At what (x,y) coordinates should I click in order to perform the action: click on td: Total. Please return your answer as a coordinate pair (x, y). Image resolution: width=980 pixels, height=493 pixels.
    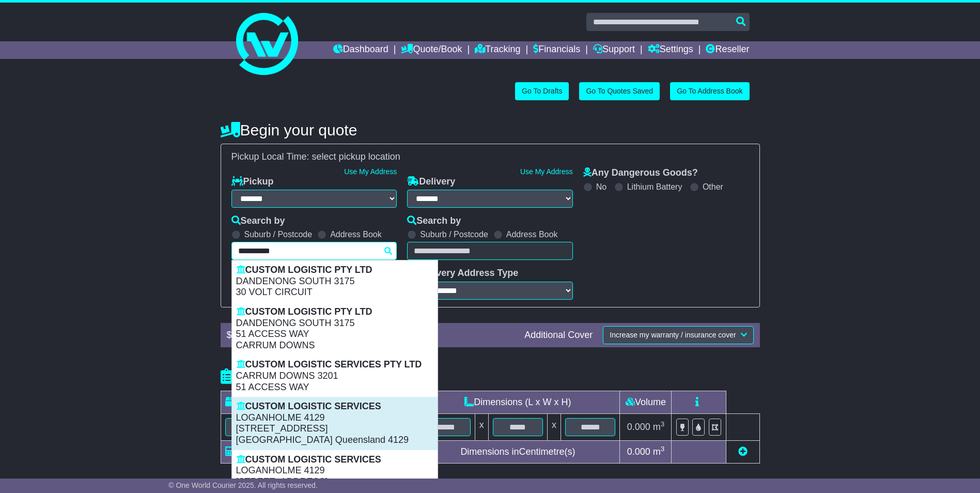
    Looking at the image, I should click on (263, 452).